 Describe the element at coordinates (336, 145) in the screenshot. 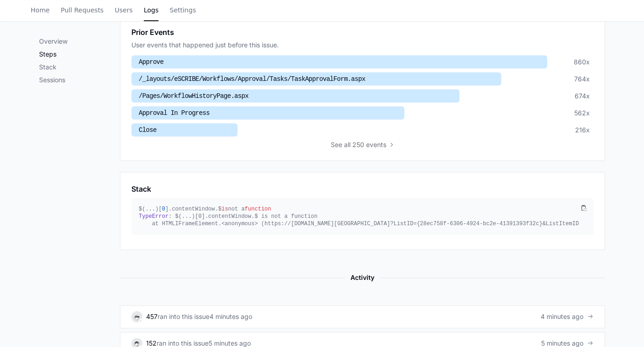

I see `span: See` at that location.